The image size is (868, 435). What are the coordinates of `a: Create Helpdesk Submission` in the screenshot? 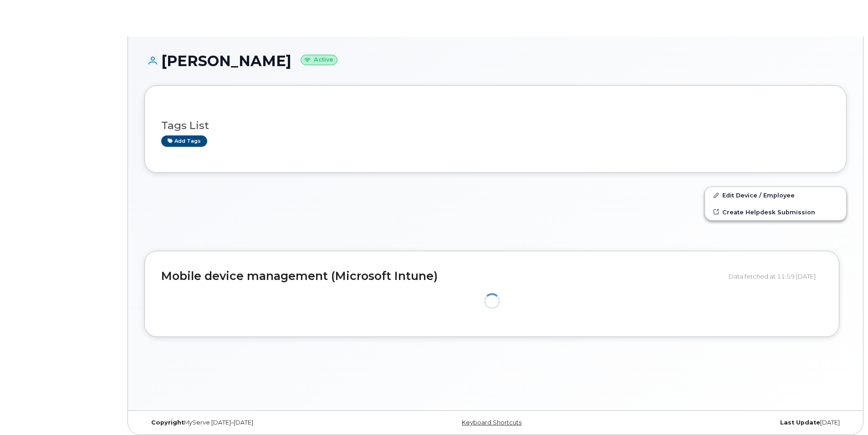 It's located at (775, 212).